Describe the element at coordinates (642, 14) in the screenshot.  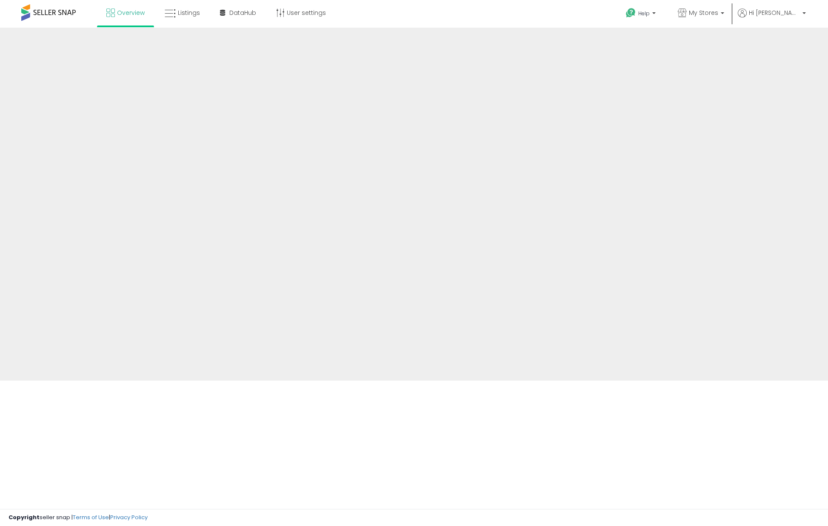
I see `a: Help` at that location.